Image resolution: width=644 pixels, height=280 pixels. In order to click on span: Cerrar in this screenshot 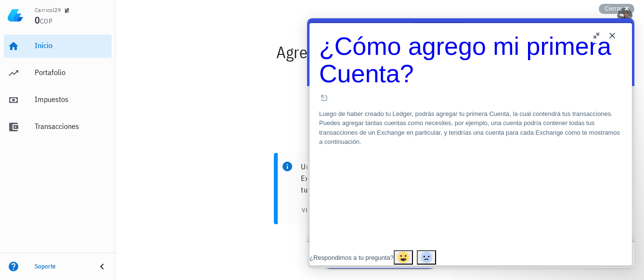, I will do `click(613, 8)`.